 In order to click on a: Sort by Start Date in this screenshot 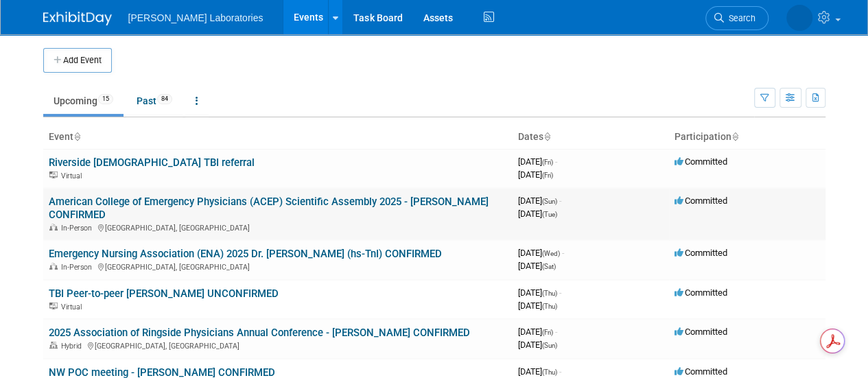, I will do `click(547, 137)`.